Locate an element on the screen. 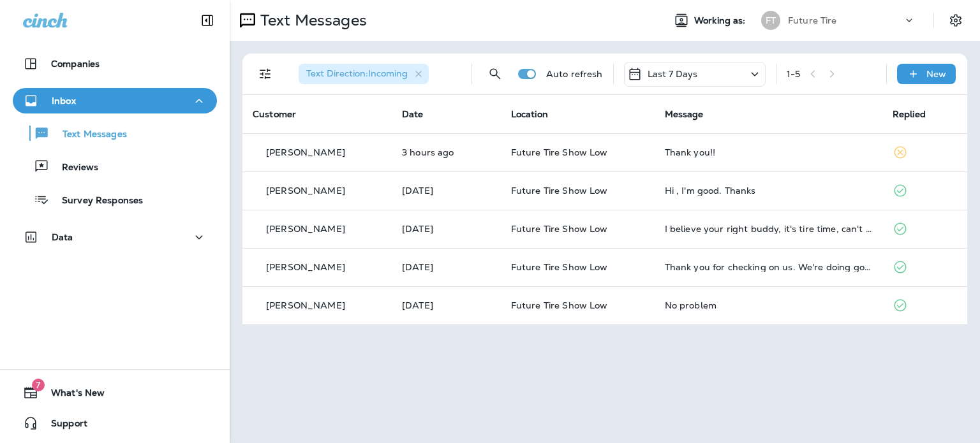 This screenshot has width=980, height=443. p: Auto refresh is located at coordinates (574, 74).